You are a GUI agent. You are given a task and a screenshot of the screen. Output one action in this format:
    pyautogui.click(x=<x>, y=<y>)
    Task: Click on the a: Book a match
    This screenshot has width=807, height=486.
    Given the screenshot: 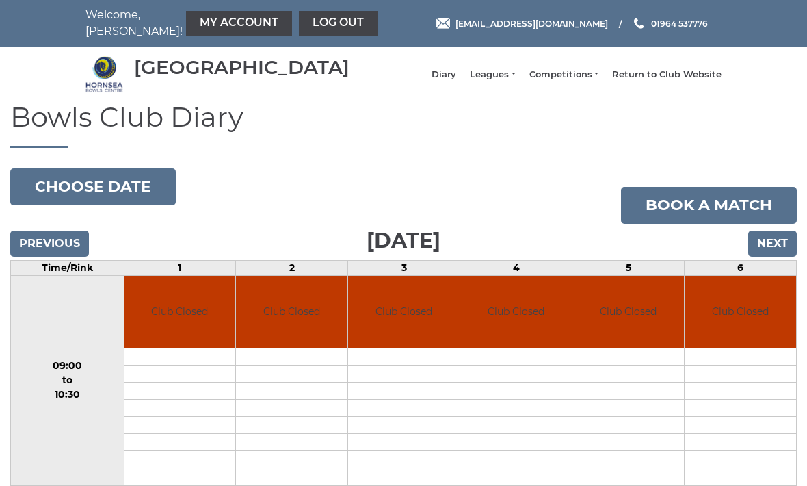 What is the action you would take?
    pyautogui.click(x=709, y=205)
    